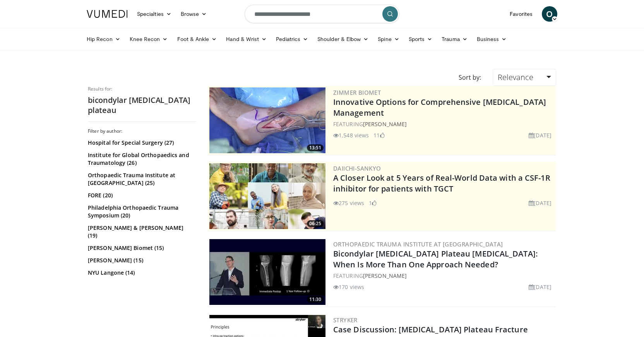 Image resolution: width=644 pixels, height=337 pixels. I want to click on li: 1, so click(372, 203).